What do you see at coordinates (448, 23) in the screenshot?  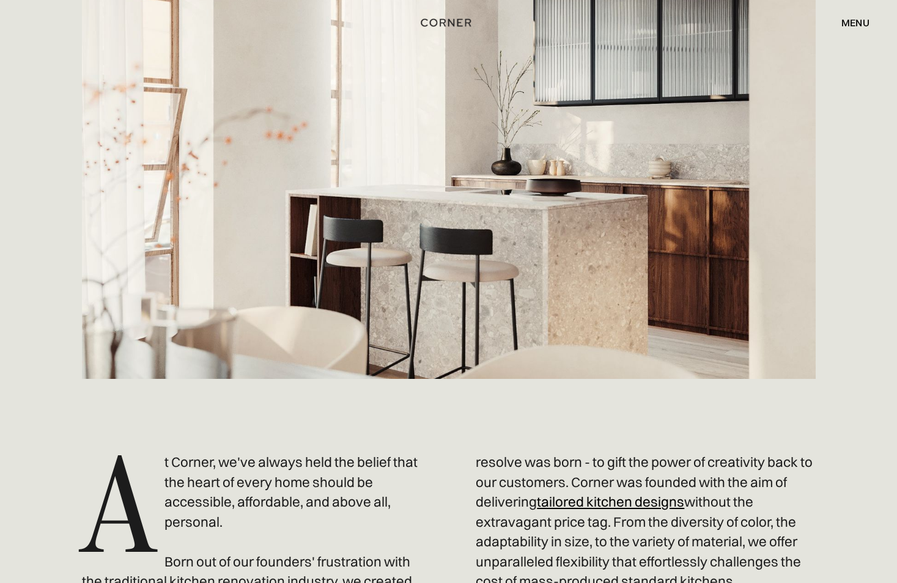 I see `a: home` at bounding box center [448, 23].